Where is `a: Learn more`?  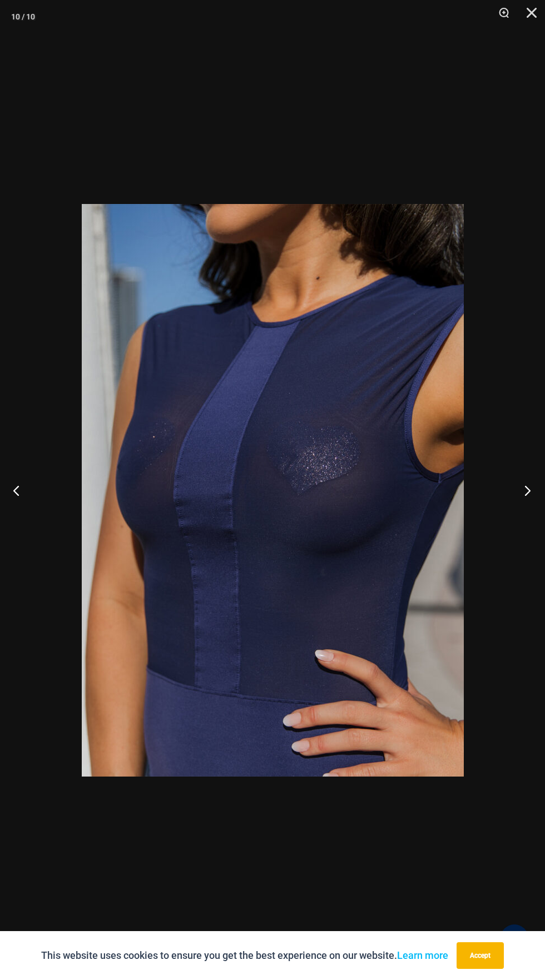 a: Learn more is located at coordinates (423, 955).